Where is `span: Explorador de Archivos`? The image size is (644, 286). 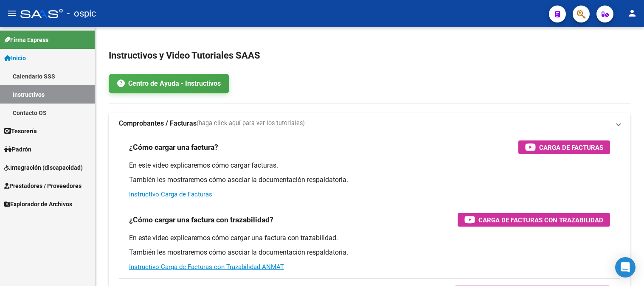 span: Explorador de Archivos is located at coordinates (38, 204).